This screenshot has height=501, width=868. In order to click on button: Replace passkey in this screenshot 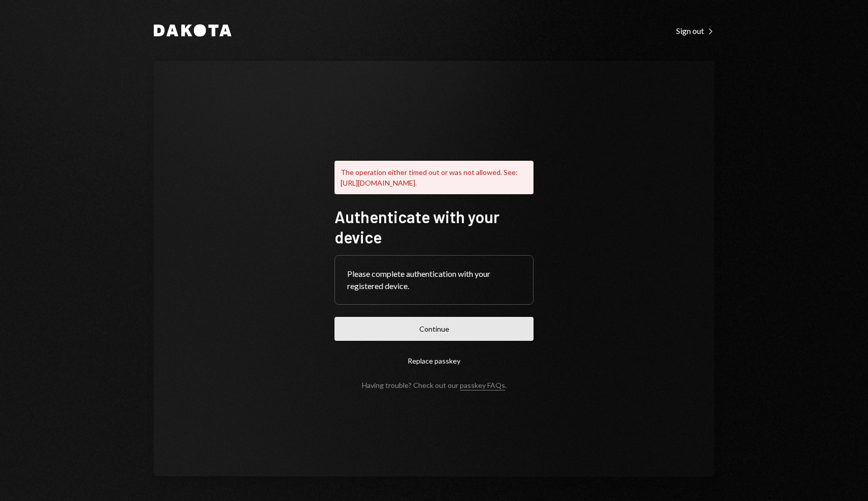, I will do `click(434, 360)`.